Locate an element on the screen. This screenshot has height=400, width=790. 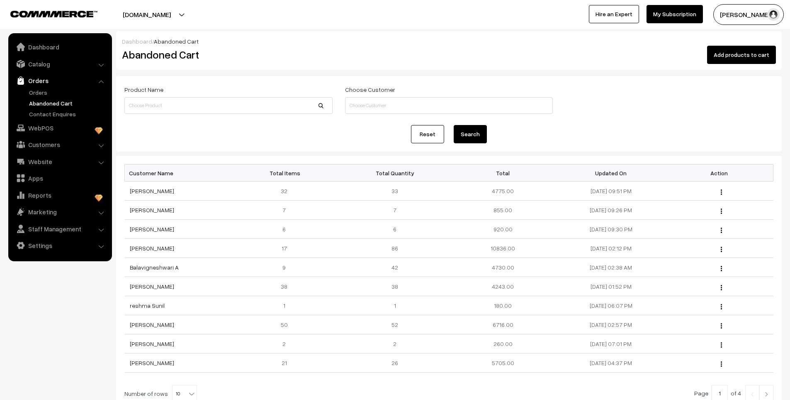
td: 5705.00 is located at coordinates (503, 363).